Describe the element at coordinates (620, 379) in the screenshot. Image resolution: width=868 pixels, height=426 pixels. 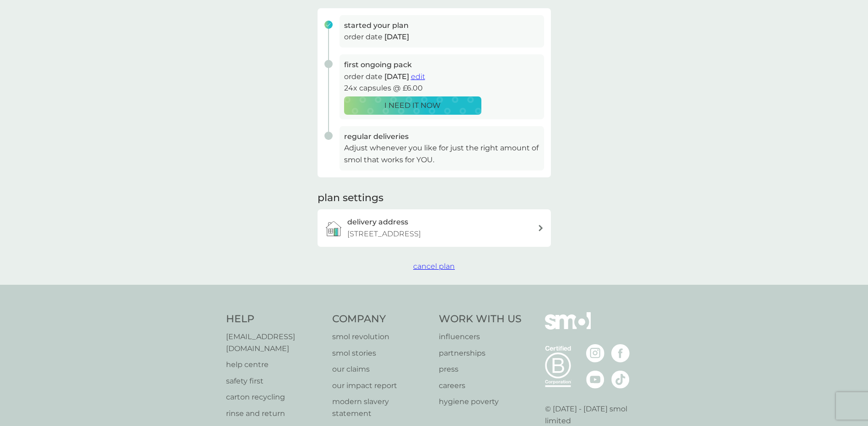
I see `img: visit the smol Tiktok page` at that location.